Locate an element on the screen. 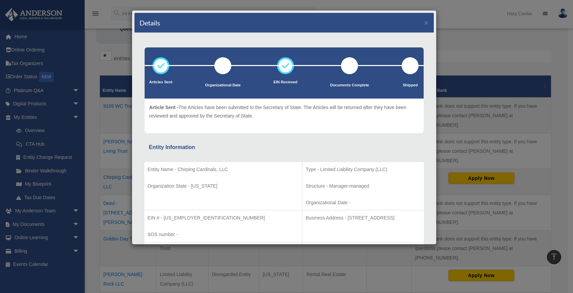 The image size is (573, 293). p: The Articles have been submitted to the Secretary of State. The Articles will be returned after t... is located at coordinates (284, 111).